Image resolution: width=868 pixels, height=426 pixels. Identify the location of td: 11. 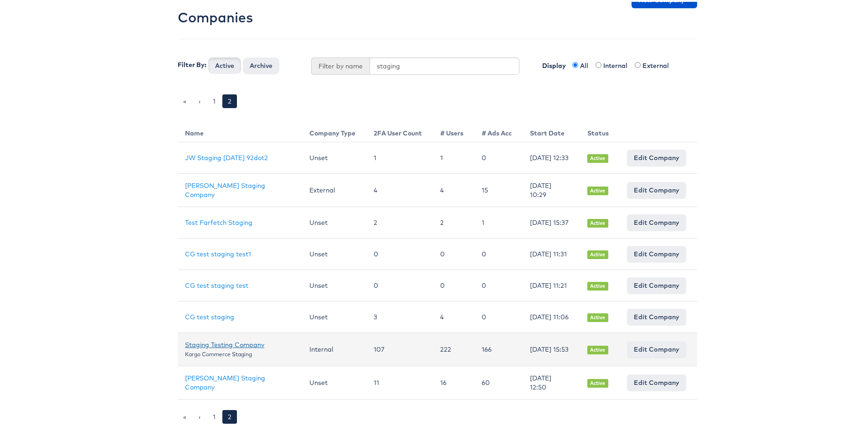
(399, 381).